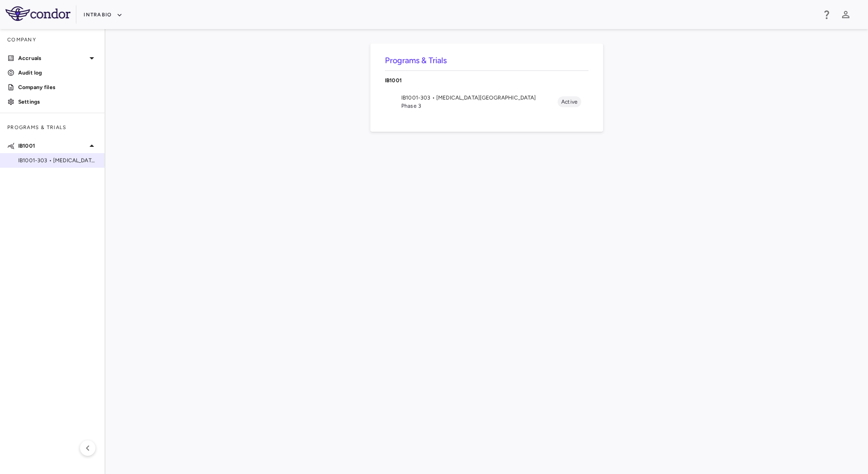  I want to click on span: Phase 3, so click(480, 106).